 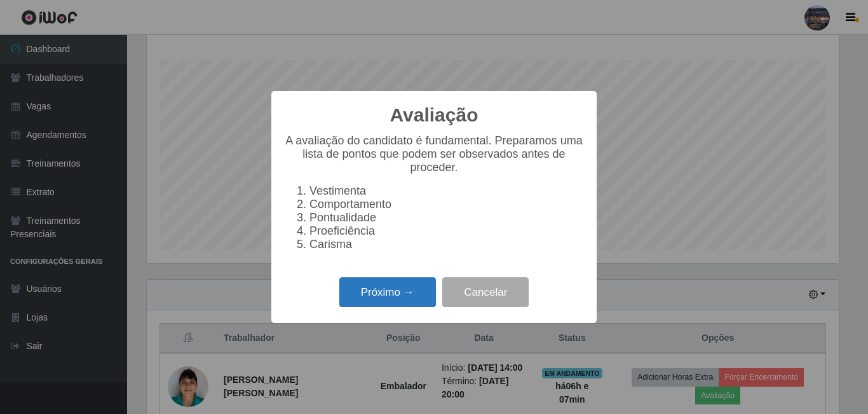 I want to click on li: Comportamento, so click(x=447, y=204).